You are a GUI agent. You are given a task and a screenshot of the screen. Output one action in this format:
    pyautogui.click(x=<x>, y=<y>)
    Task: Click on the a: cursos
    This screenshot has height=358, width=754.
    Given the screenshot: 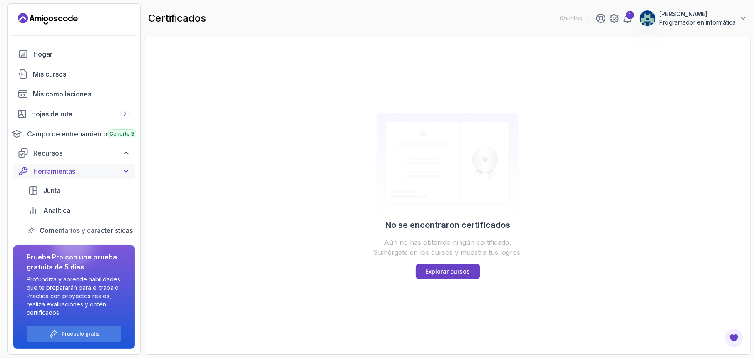 What is the action you would take?
    pyautogui.click(x=74, y=74)
    